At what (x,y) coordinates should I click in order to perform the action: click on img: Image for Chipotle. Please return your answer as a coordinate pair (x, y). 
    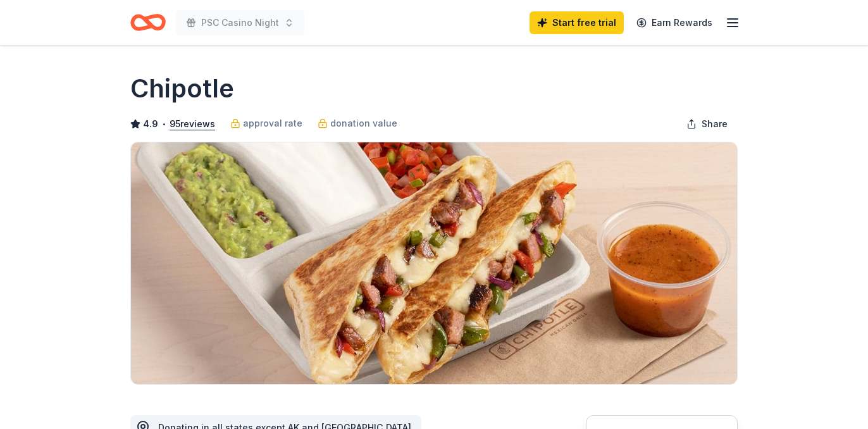
    Looking at the image, I should click on (434, 263).